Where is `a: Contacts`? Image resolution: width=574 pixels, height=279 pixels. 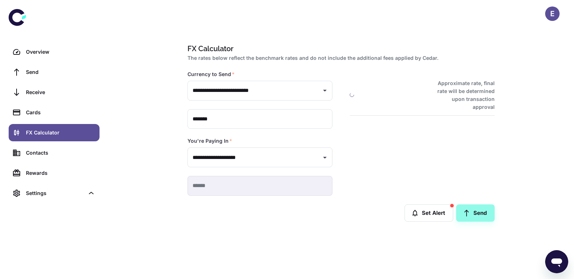
a: Contacts is located at coordinates (54, 153).